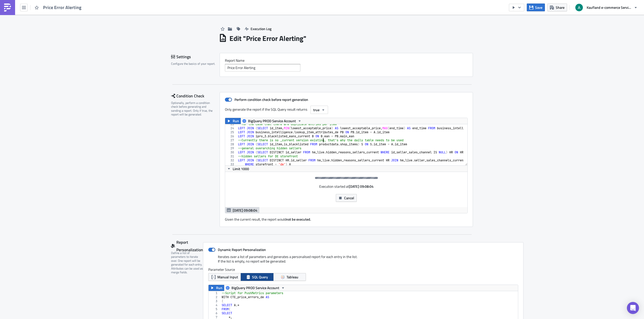 This screenshot has width=644, height=319. I want to click on p: {{ row.number_new_price_errors_sk }} new price errors for the SK storefront, so click(121, 36).